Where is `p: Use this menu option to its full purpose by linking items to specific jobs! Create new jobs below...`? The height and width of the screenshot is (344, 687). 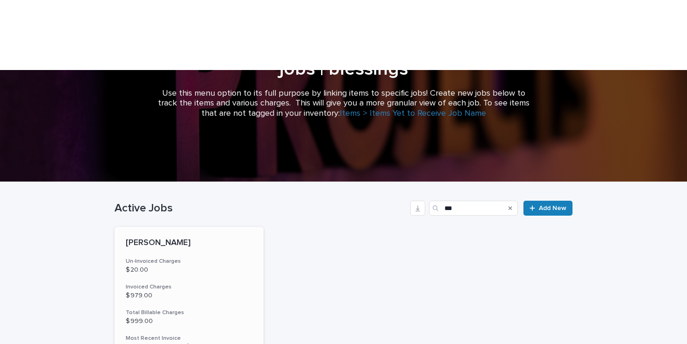
p: Use this menu option to its full purpose by linking items to specific jobs! Create new jobs below... is located at coordinates (343, 104).